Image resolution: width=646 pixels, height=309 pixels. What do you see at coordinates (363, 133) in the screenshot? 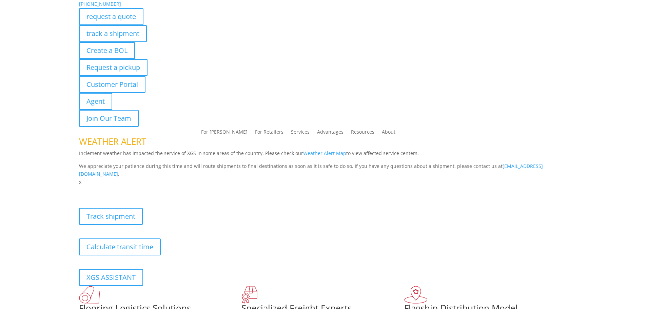
I see `a: Resources` at bounding box center [363, 133].